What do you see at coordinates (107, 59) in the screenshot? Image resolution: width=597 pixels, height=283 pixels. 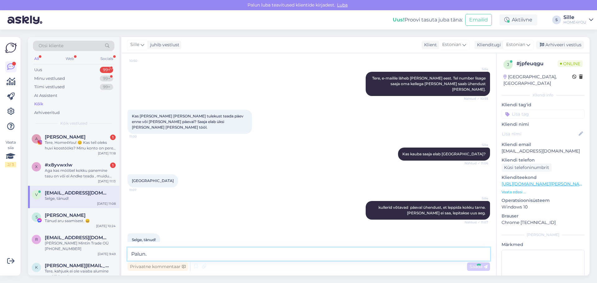 I see `div: Socials` at bounding box center [107, 59].